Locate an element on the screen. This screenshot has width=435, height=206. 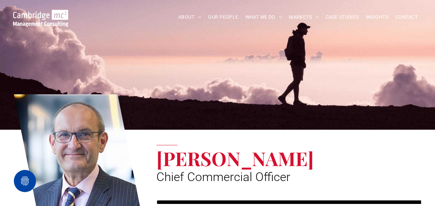
a: CASE STUDIES is located at coordinates (342, 17).